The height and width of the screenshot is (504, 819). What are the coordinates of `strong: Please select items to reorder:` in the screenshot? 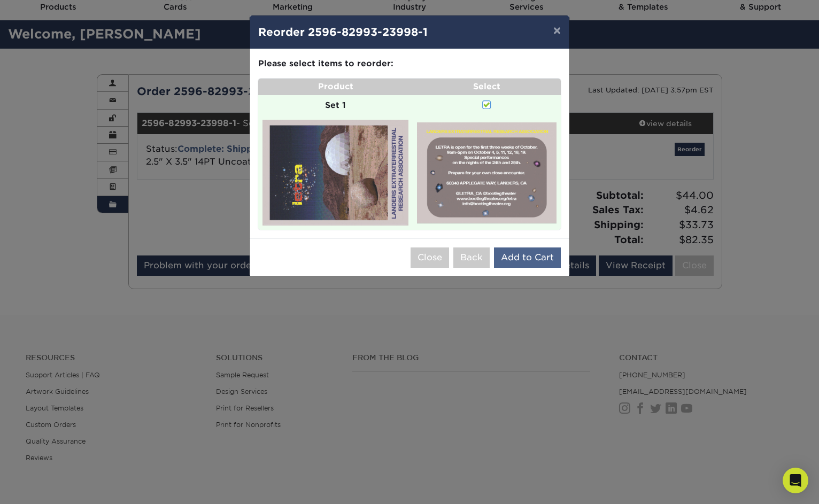 It's located at (326, 63).